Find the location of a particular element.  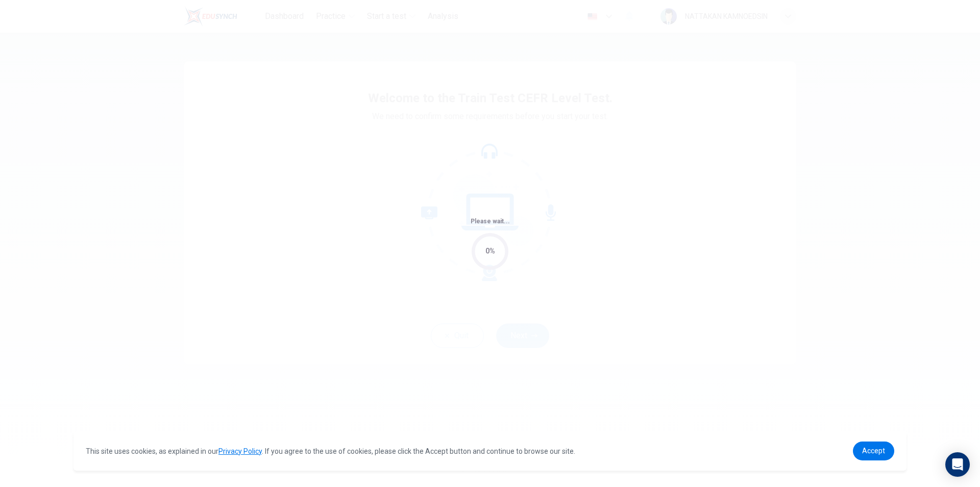

span: Please wait... is located at coordinates (490, 221).